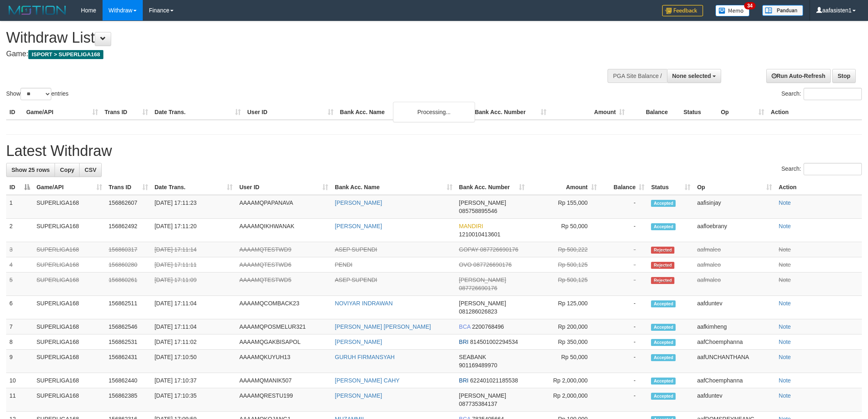 Image resolution: width=868 pixels, height=419 pixels. What do you see at coordinates (743, 112) in the screenshot?
I see `th: Op` at bounding box center [743, 112].